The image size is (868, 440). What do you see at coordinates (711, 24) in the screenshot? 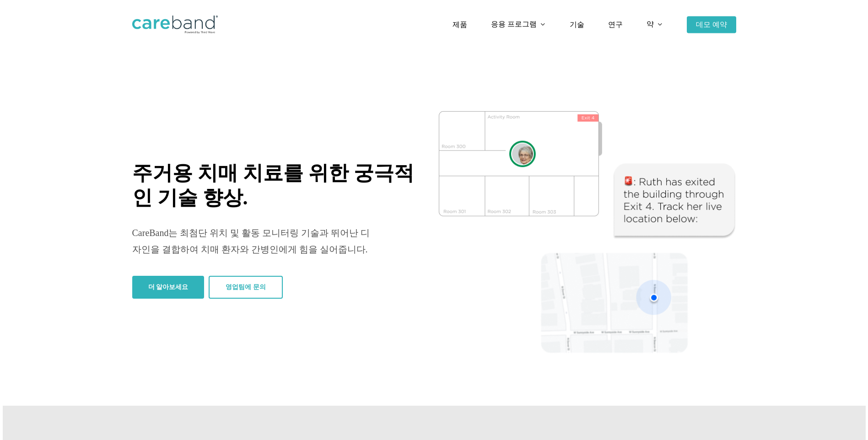
I see `span: 데모 예약` at bounding box center [711, 24].